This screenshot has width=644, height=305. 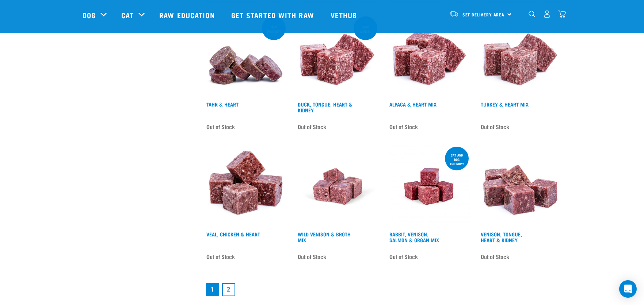 I want to click on a: Rabbit, Venison, Salmon & Organ Mix, so click(x=414, y=237).